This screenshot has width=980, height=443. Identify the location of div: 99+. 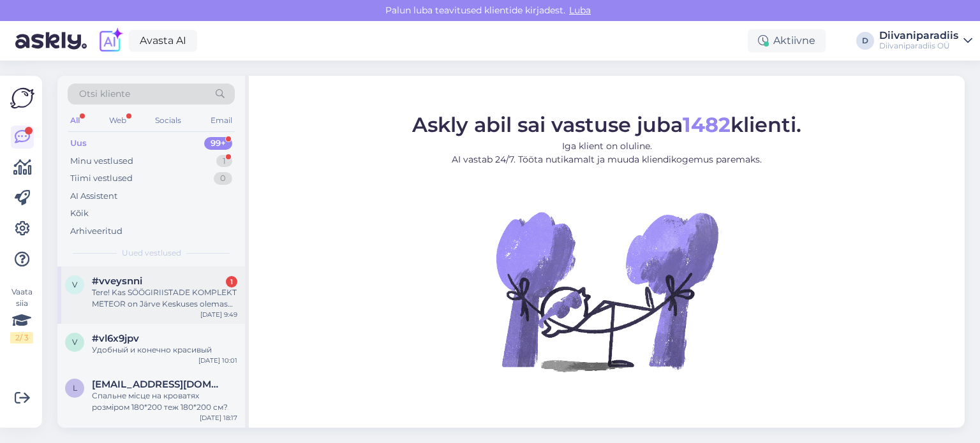
(218, 143).